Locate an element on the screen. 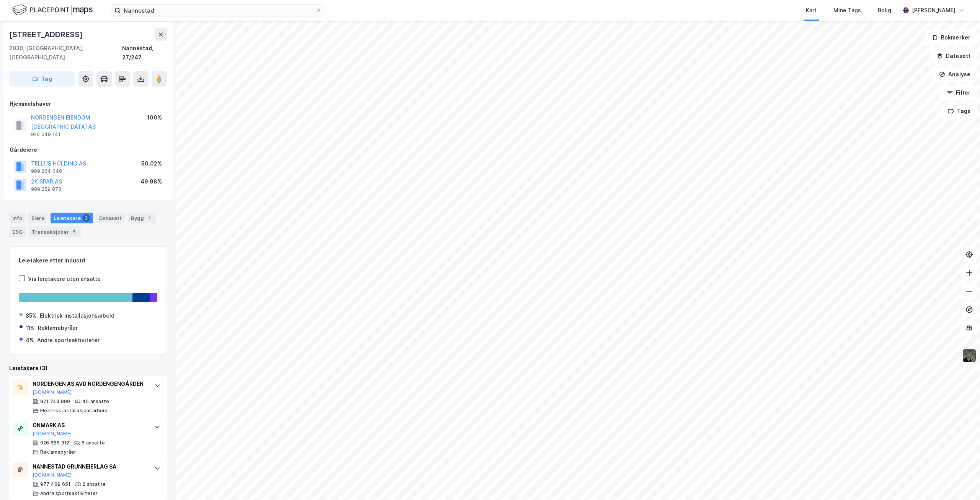 The width and height of the screenshot is (980, 500). button: Tags is located at coordinates (959, 111).